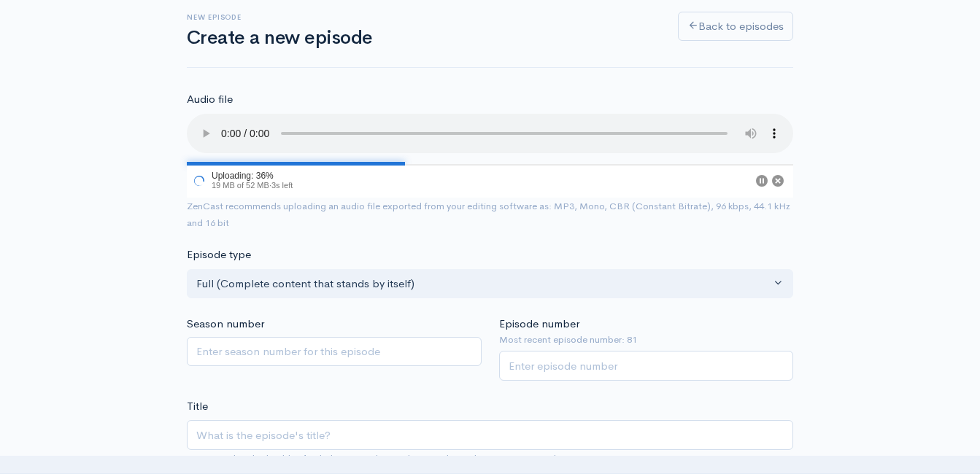  What do you see at coordinates (241, 181) in the screenshot?
I see `div: Uploading` at bounding box center [241, 181].